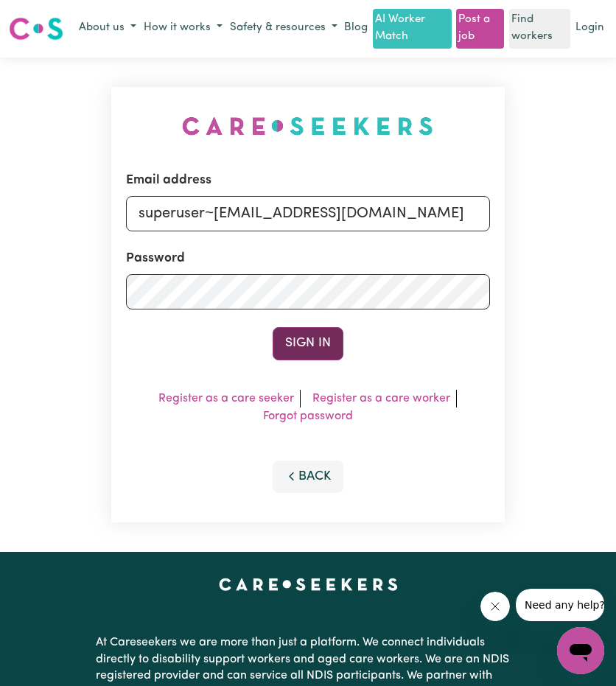 Image resolution: width=616 pixels, height=686 pixels. Describe the element at coordinates (539, 29) in the screenshot. I see `a: Find workers` at that location.